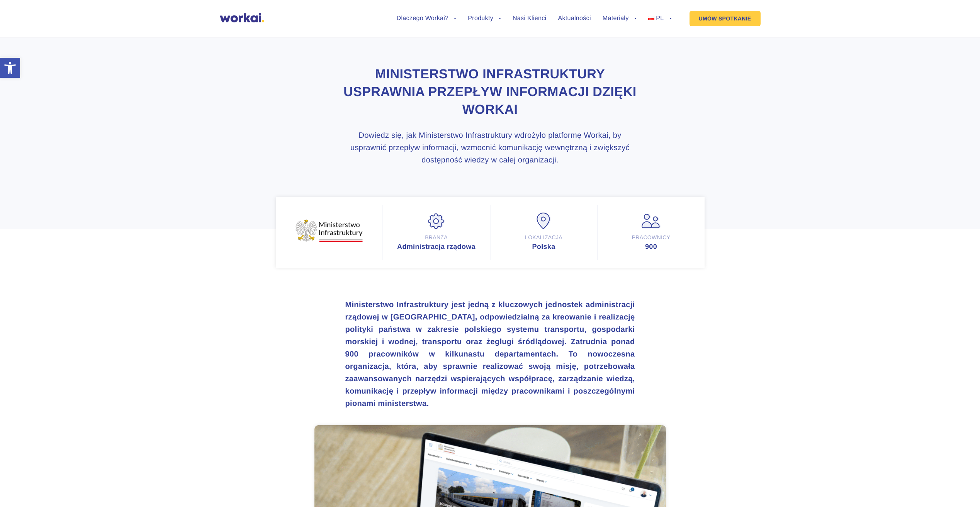 Image resolution: width=980 pixels, height=507 pixels. What do you see at coordinates (544, 237) in the screenshot?
I see `div: Lokalizacja` at bounding box center [544, 237].